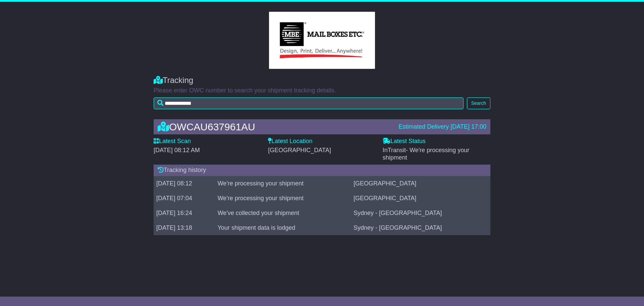  I want to click on img: GetCustomerLogo, so click(322, 41).